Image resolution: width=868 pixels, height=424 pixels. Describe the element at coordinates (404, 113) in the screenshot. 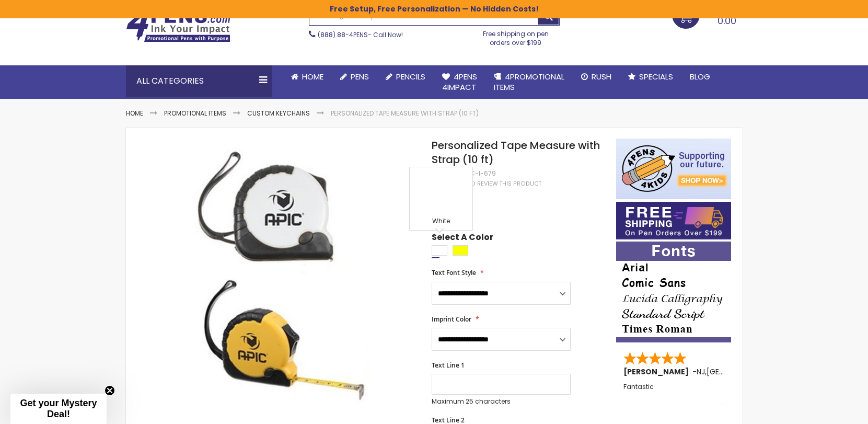

I see `li: Personalized Tape Measure with Strap (10 ft)` at that location.